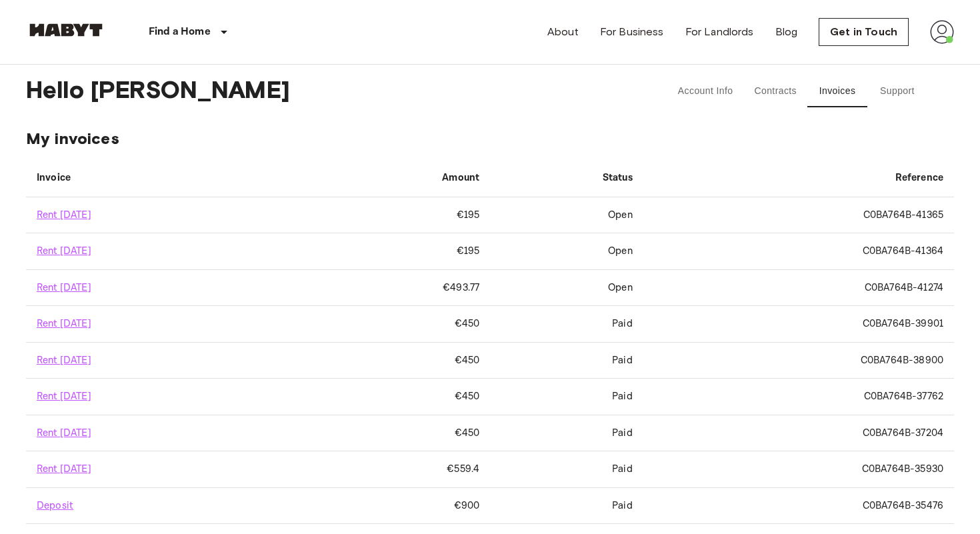 This screenshot has width=980, height=534. Describe the element at coordinates (705, 92) in the screenshot. I see `button: Account Info` at that location.